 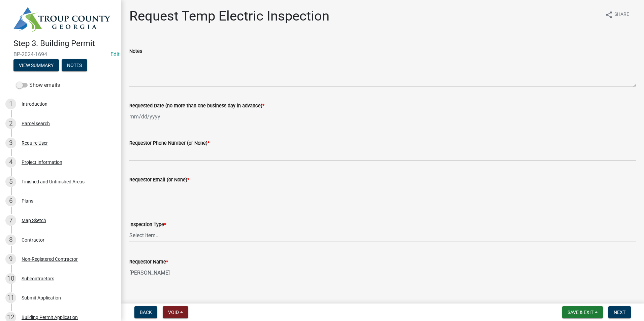 What do you see at coordinates (65, 44) in the screenshot?
I see `h4: Step 3. Building Permit` at bounding box center [65, 44].